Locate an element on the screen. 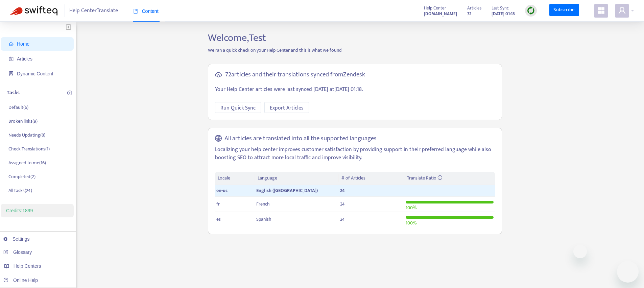 This screenshot has height=288, width=644. span: es is located at coordinates (219, 219).